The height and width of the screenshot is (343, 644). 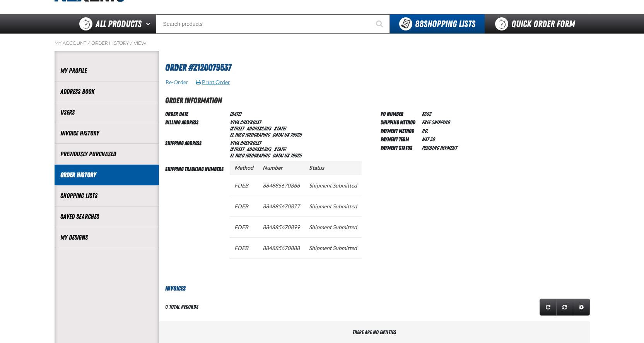 What do you see at coordinates (106, 71) in the screenshot?
I see `a: My Profile` at bounding box center [106, 71].